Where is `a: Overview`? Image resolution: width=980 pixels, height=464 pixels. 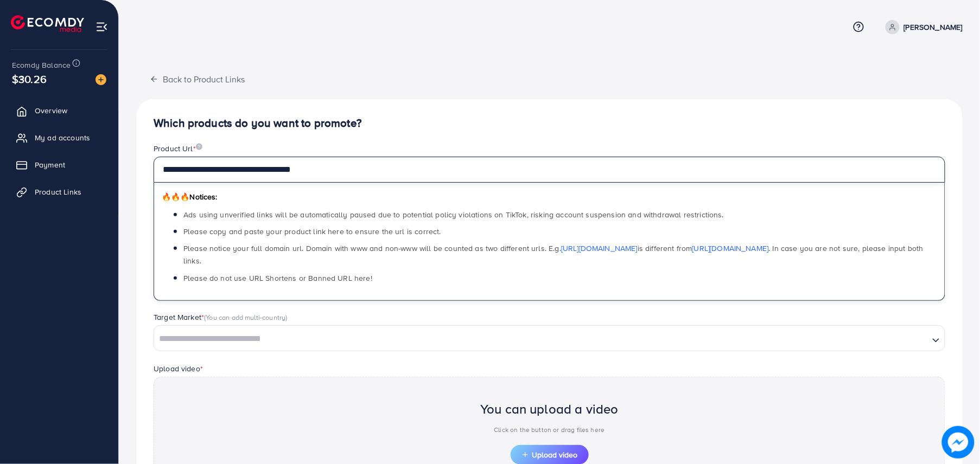 a: Overview is located at coordinates (59, 111).